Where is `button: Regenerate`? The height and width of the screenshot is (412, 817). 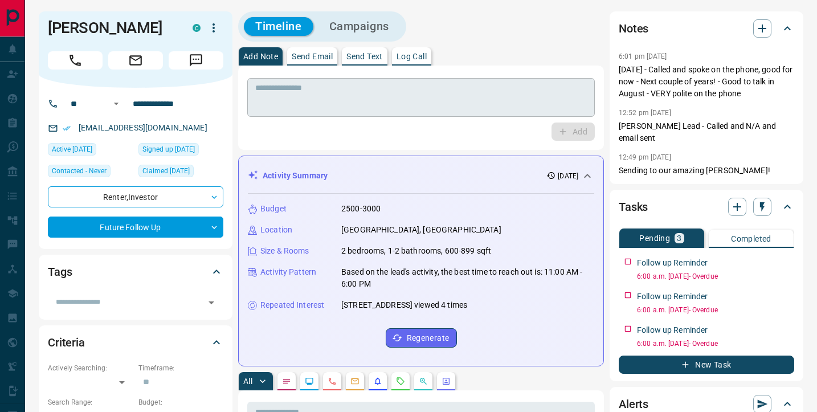 button: Regenerate is located at coordinates (421, 338).